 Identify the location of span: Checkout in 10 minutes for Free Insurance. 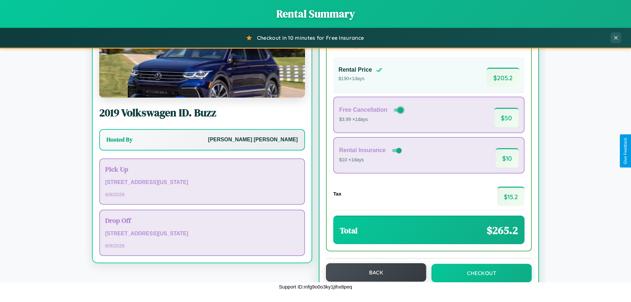
(310, 38).